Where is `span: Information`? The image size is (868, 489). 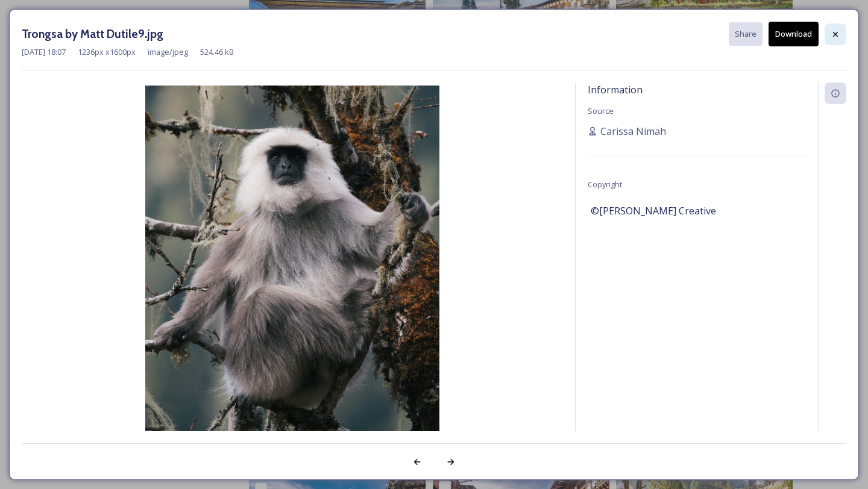
span: Information is located at coordinates (614, 89).